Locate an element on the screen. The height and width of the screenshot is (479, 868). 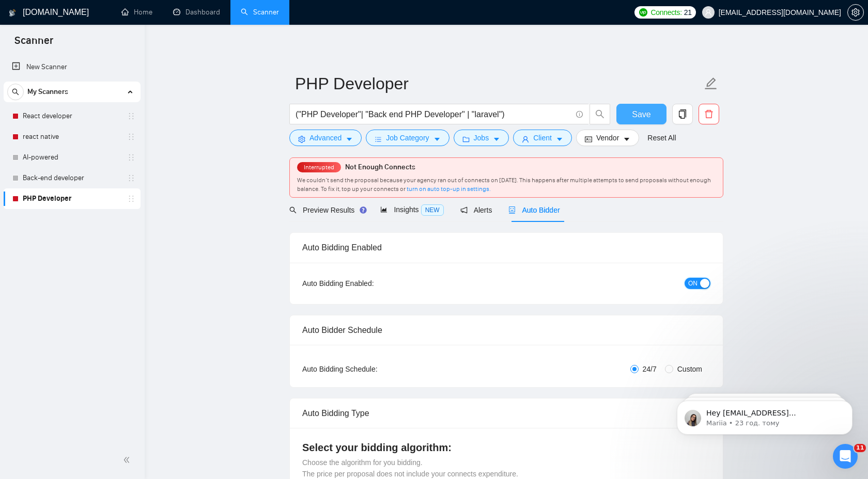
span: 24/7 is located at coordinates (650, 369).